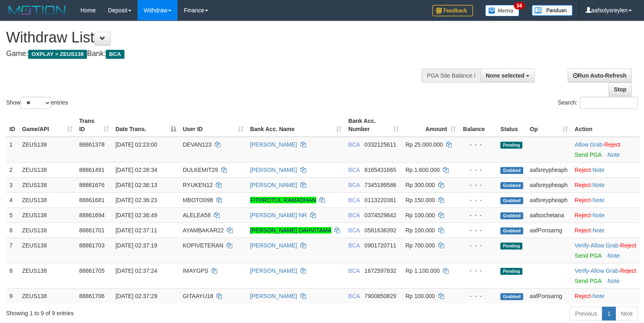 This screenshot has height=323, width=644. I want to click on td: 1, so click(12, 150).